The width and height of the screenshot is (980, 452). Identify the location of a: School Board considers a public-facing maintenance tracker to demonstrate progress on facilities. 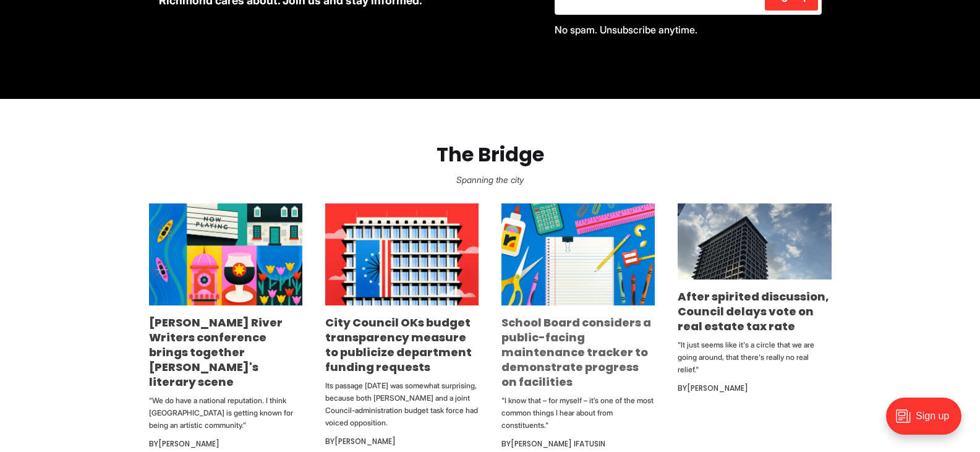
(576, 352).